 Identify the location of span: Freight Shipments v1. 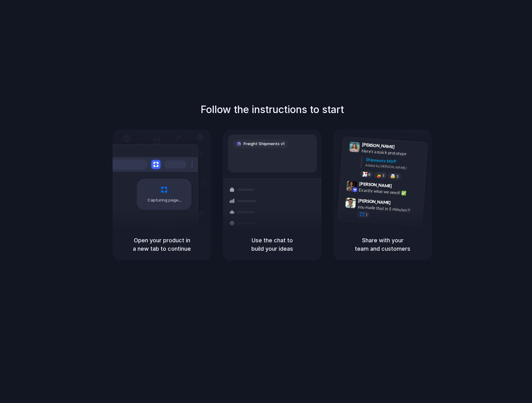
(264, 144).